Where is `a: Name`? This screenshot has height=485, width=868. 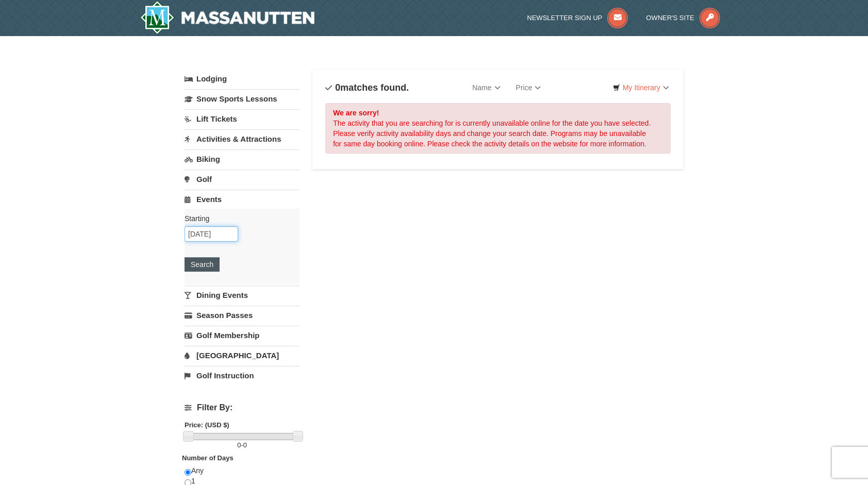 a: Name is located at coordinates (486, 88).